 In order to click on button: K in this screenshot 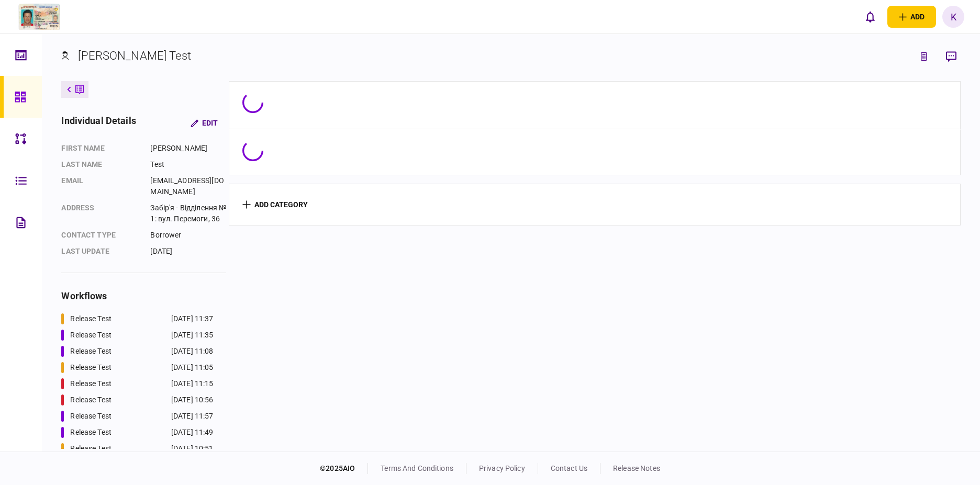, I will do `click(954, 17)`.